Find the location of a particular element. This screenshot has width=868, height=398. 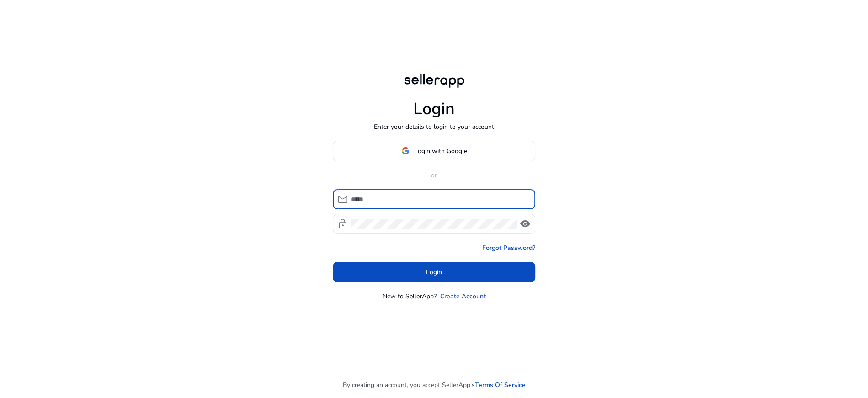

img: google-logo.svg is located at coordinates (405, 151).